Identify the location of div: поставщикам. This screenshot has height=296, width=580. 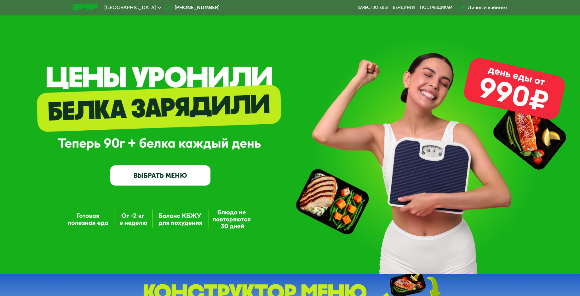
(436, 8).